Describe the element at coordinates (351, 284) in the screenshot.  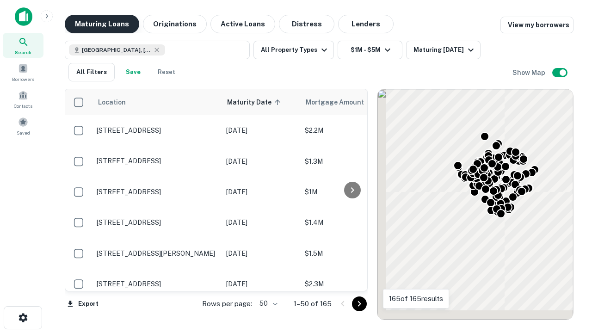
I see `p: $2.3M` at that location.